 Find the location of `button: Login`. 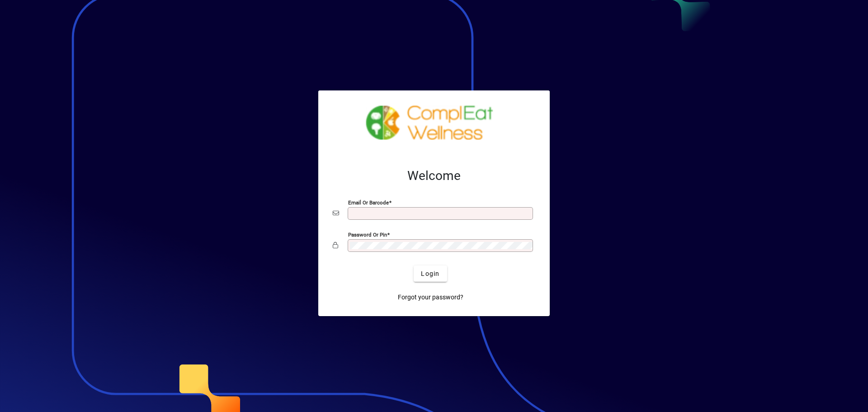

button: Login is located at coordinates (430, 274).